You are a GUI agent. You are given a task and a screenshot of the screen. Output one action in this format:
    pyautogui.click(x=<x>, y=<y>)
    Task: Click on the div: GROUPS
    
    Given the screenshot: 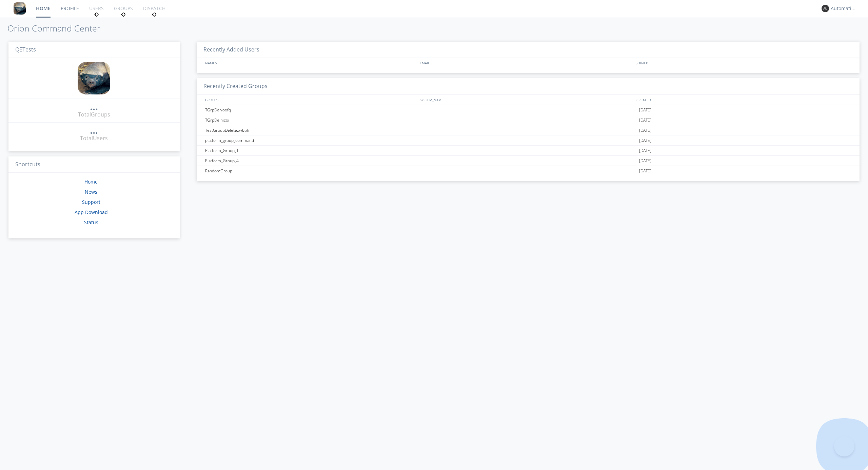 What is the action you would take?
    pyautogui.click(x=310, y=100)
    